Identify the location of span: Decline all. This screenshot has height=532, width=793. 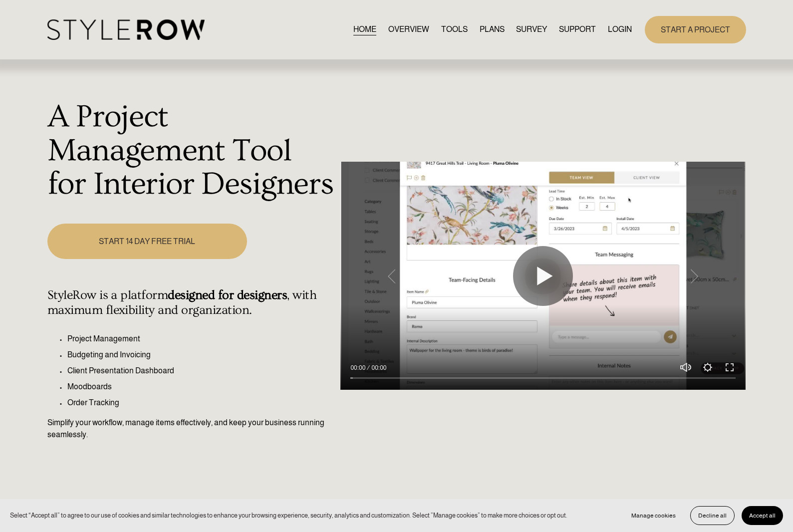
(712, 516).